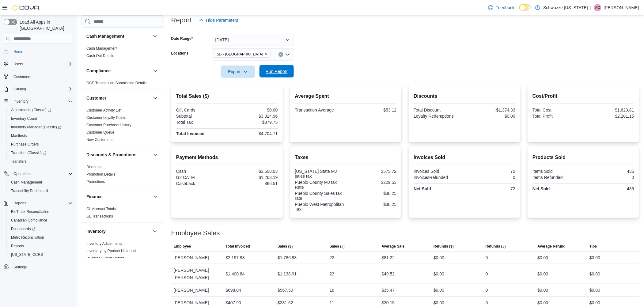 The image size is (644, 307). What do you see at coordinates (111, 251) in the screenshot?
I see `span: Inventory by Product Historical` at bounding box center [111, 251].